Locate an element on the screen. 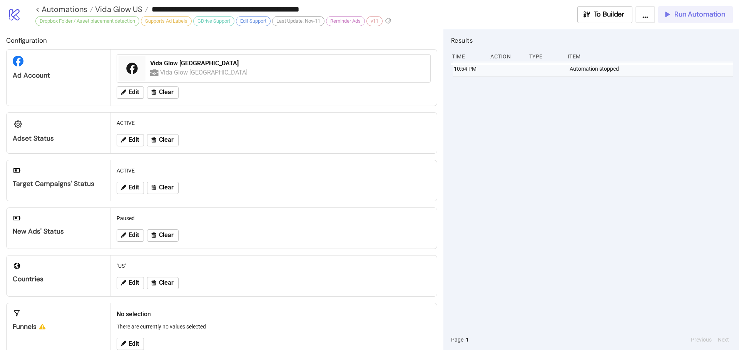 The width and height of the screenshot is (739, 350). div: Last Update: Nov-11 is located at coordinates (298, 21).